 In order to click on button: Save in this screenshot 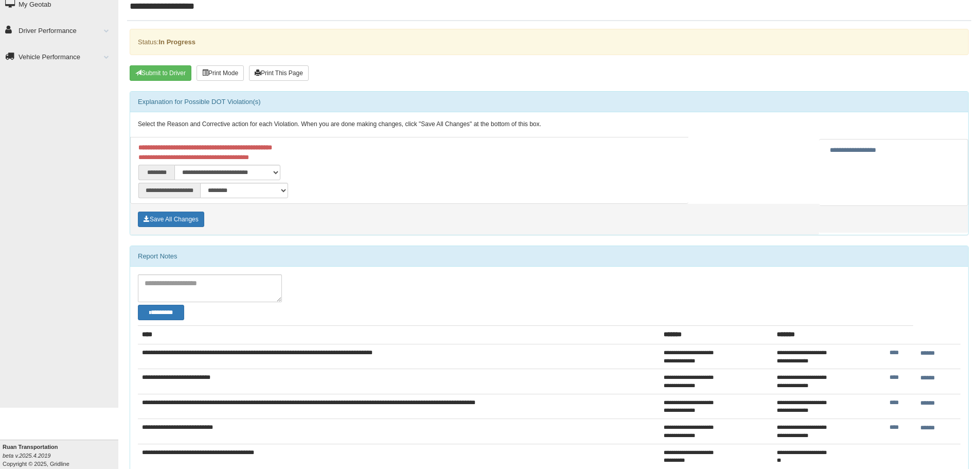, I will do `click(171, 219)`.